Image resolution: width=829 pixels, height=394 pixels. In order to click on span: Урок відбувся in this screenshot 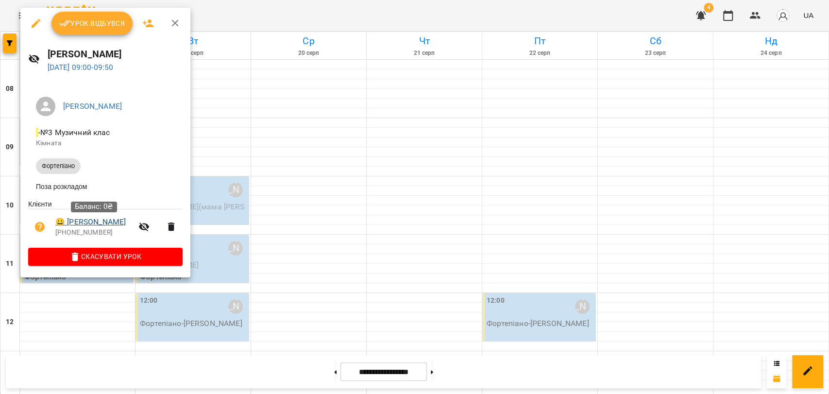, I will do `click(92, 23)`.